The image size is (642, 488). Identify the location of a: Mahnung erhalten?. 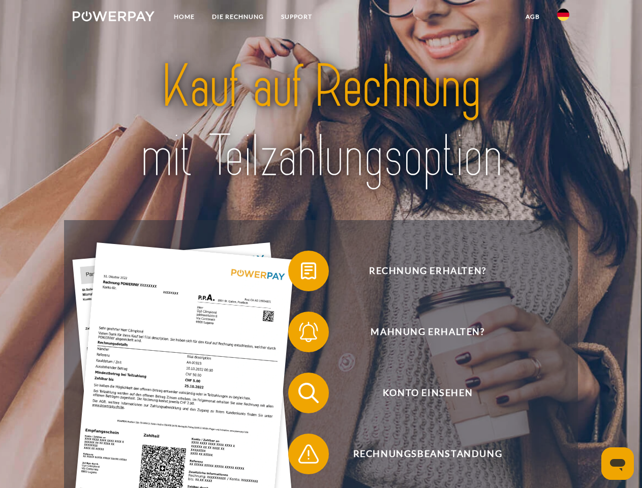
(420, 332).